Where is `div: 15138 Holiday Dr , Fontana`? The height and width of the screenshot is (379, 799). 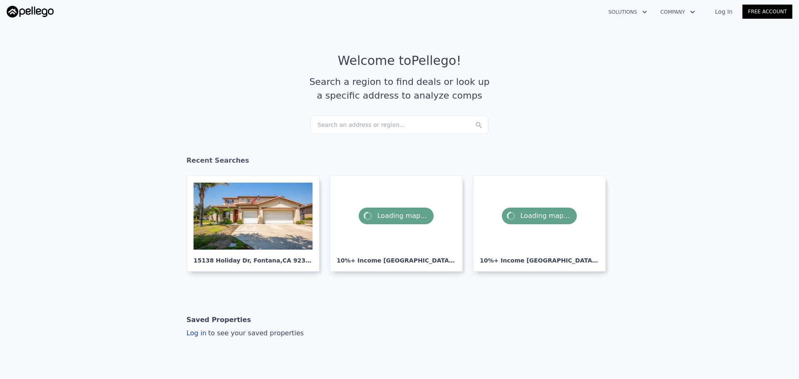
div: 15138 Holiday Dr , Fontana is located at coordinates (253, 257).